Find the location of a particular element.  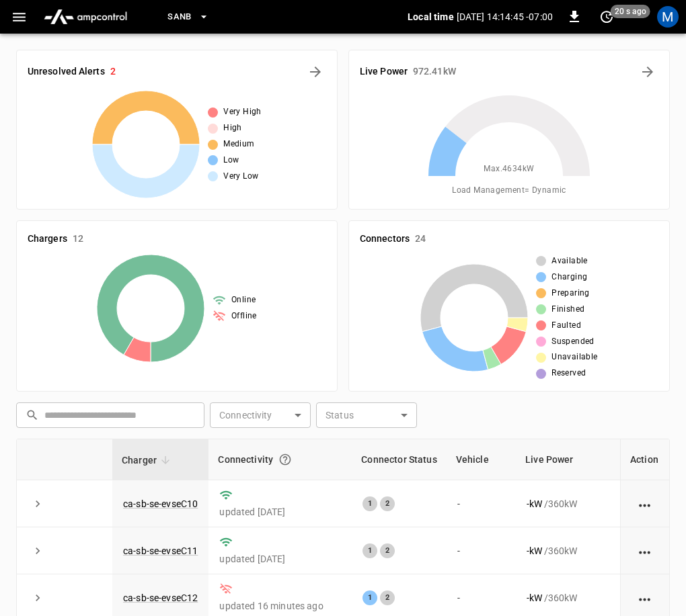

button: SanB is located at coordinates (188, 17).